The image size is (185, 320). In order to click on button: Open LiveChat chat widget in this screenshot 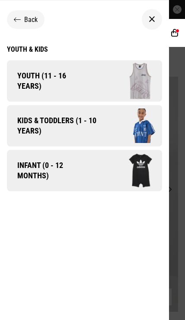, I will do `click(20, 16)`.